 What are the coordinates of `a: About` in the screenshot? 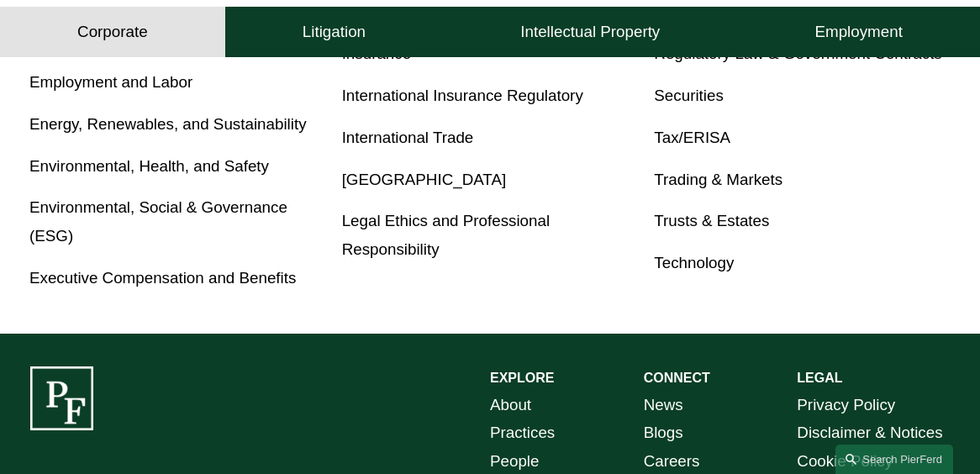 It's located at (510, 405).